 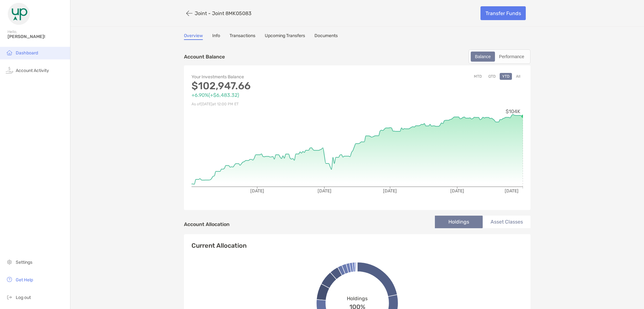 What do you see at coordinates (499, 57) in the screenshot?
I see `div: segmented control` at bounding box center [499, 57].